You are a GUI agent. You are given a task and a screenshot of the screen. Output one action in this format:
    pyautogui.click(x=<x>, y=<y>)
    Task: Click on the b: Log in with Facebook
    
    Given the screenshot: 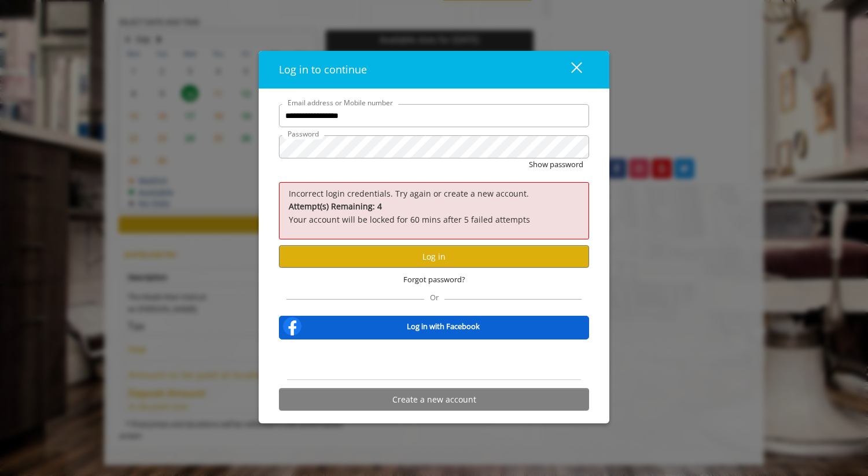 What is the action you would take?
    pyautogui.click(x=443, y=326)
    